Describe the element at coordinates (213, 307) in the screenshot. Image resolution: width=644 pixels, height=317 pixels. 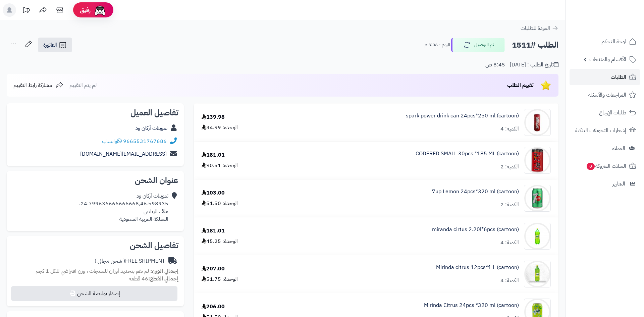
I see `div: 206.00` at that location.